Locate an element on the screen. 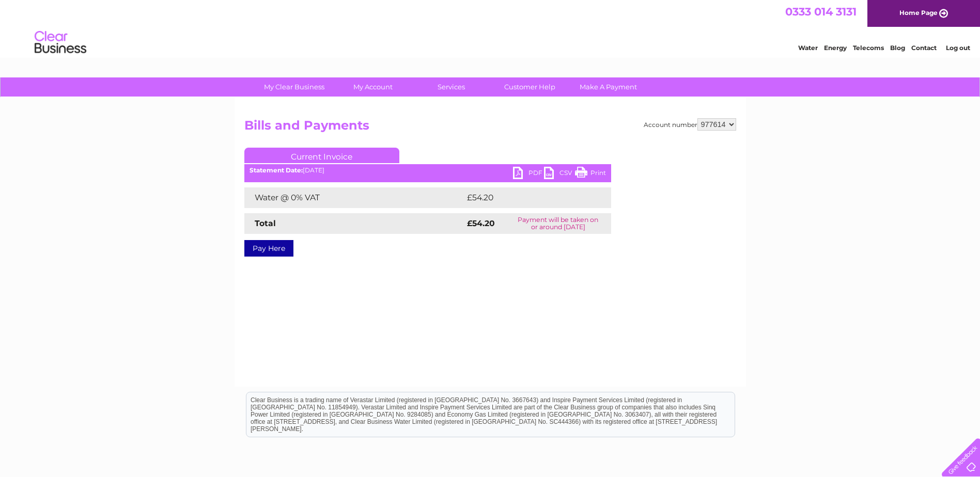 Image resolution: width=980 pixels, height=477 pixels. a: Pay Here is located at coordinates (269, 249).